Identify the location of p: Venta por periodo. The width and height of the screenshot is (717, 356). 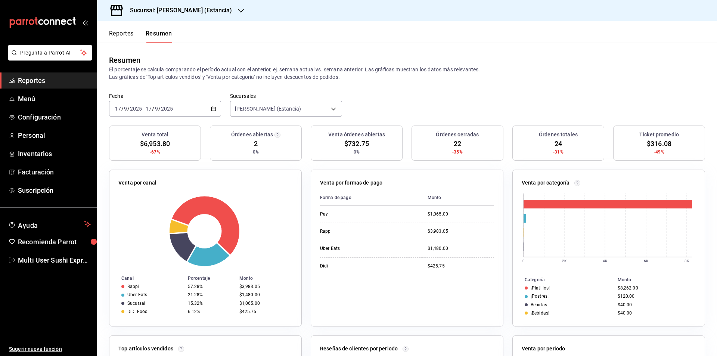
(543, 348).